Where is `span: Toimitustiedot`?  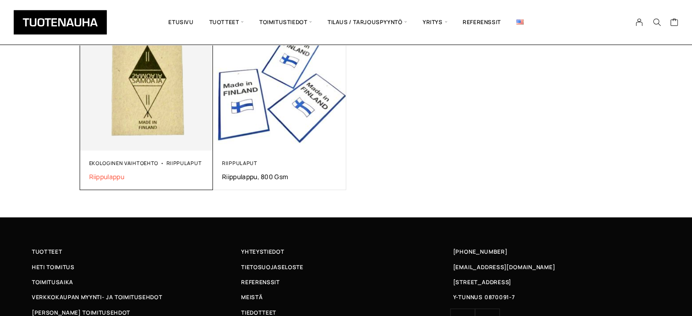 span: Toimitustiedot is located at coordinates (286, 22).